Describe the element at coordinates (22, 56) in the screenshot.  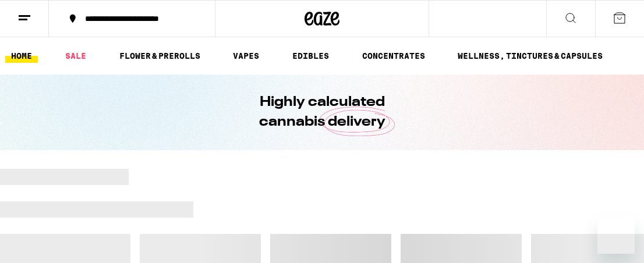
I see `a: HOME` at that location.